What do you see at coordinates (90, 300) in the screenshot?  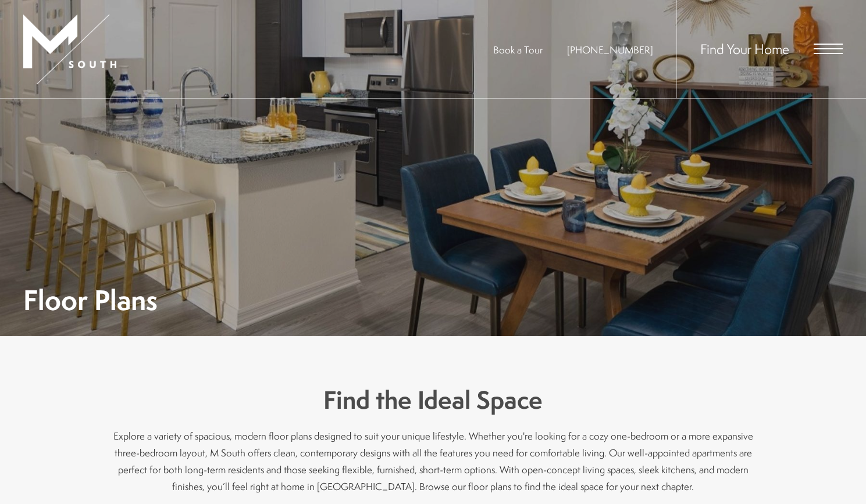 I see `h1: Floor Plans` at bounding box center [90, 300].